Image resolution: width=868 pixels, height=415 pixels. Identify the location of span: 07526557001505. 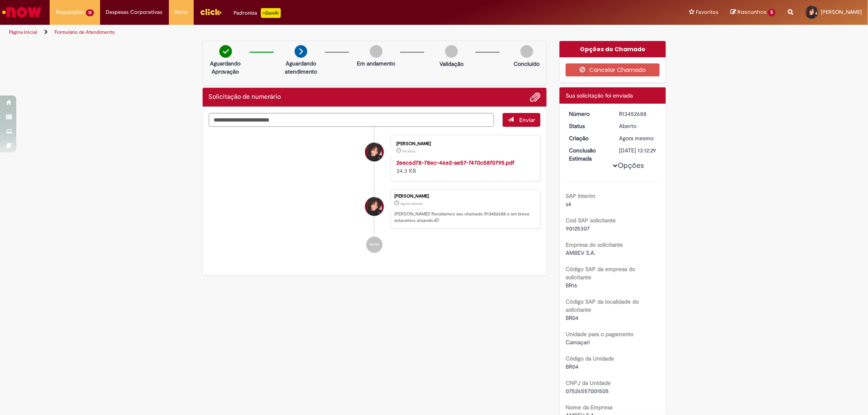
(587, 391).